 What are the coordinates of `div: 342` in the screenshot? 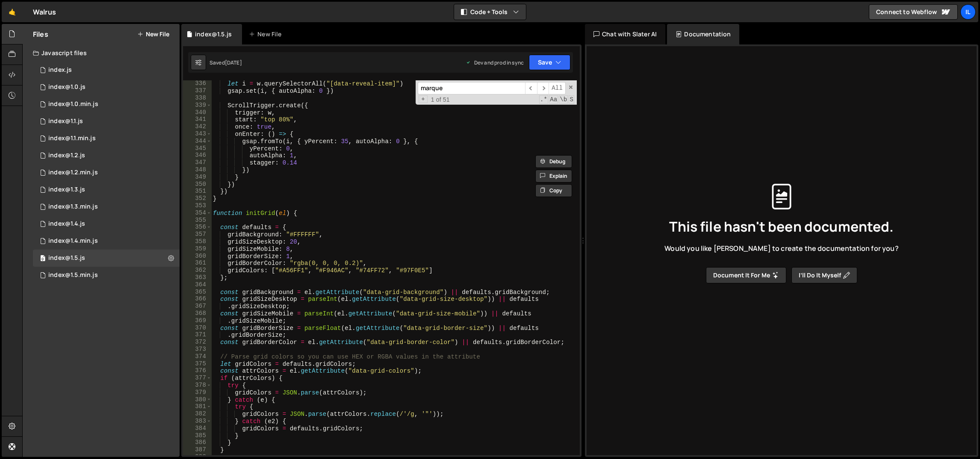 It's located at (197, 126).